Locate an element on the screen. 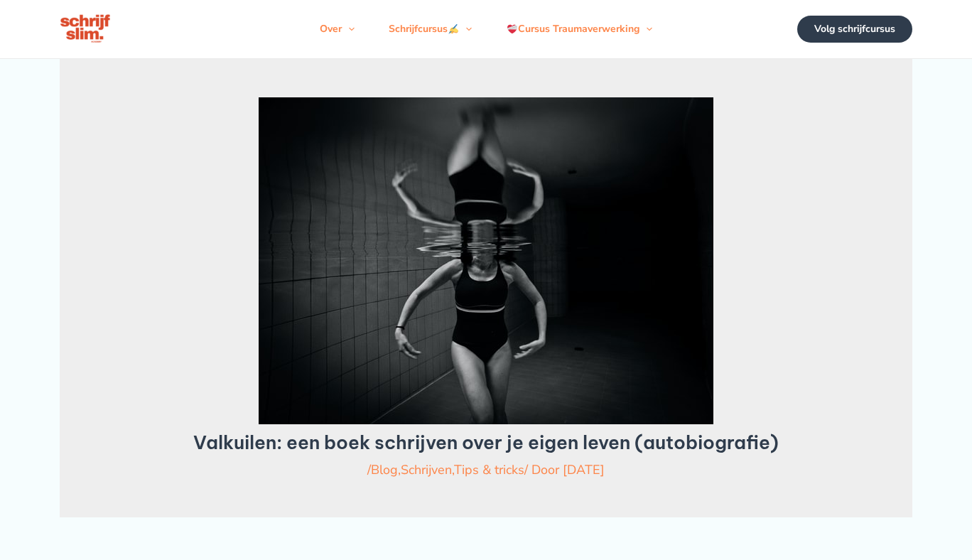 The height and width of the screenshot is (560, 972). div: Volg schrijfcursus is located at coordinates (854, 29).